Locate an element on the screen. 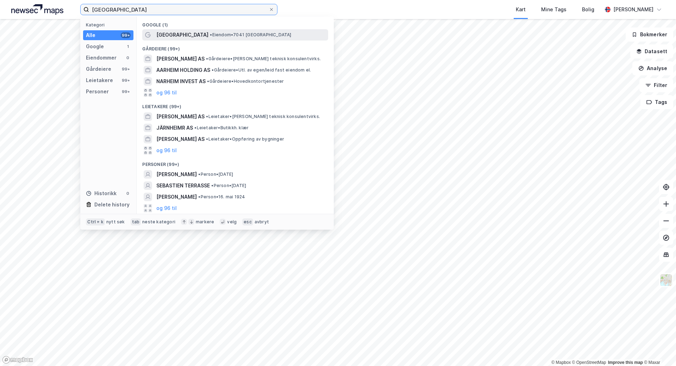 The width and height of the screenshot is (676, 366). span: Gårdeiere • Hovedkontortjenester is located at coordinates (245, 81).